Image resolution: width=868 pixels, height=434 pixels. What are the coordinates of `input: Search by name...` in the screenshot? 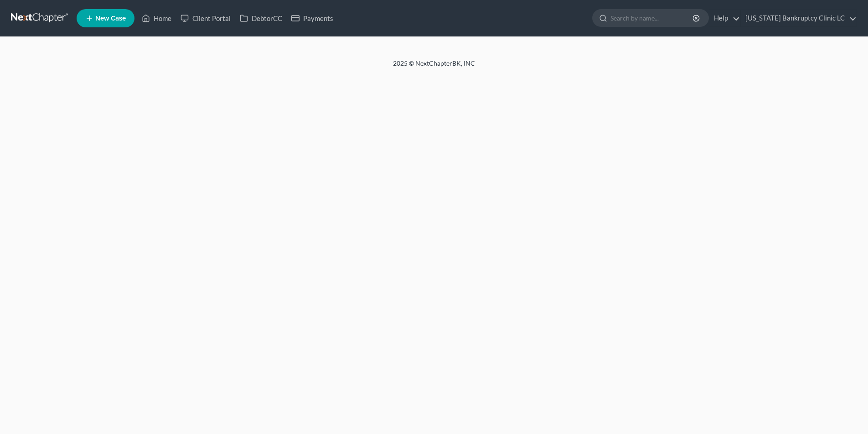 It's located at (652, 18).